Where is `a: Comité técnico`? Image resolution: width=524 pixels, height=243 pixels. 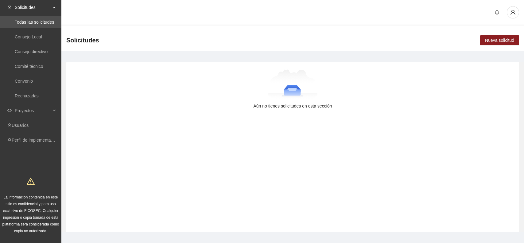 a: Comité técnico is located at coordinates (29, 66).